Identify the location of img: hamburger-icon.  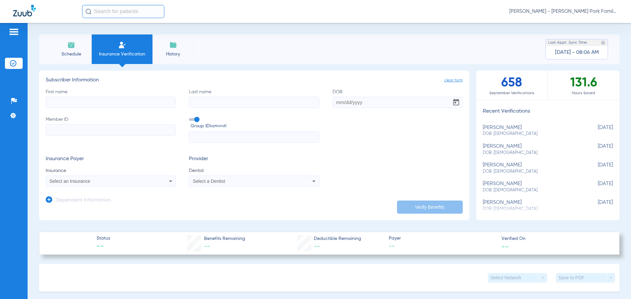
(14, 32).